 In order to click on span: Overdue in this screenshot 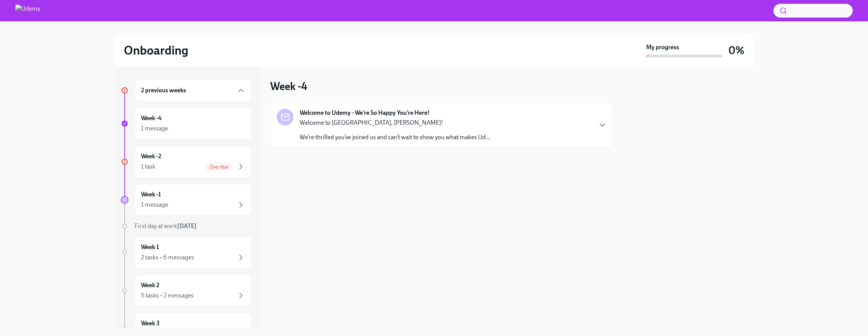, I will do `click(219, 166)`.